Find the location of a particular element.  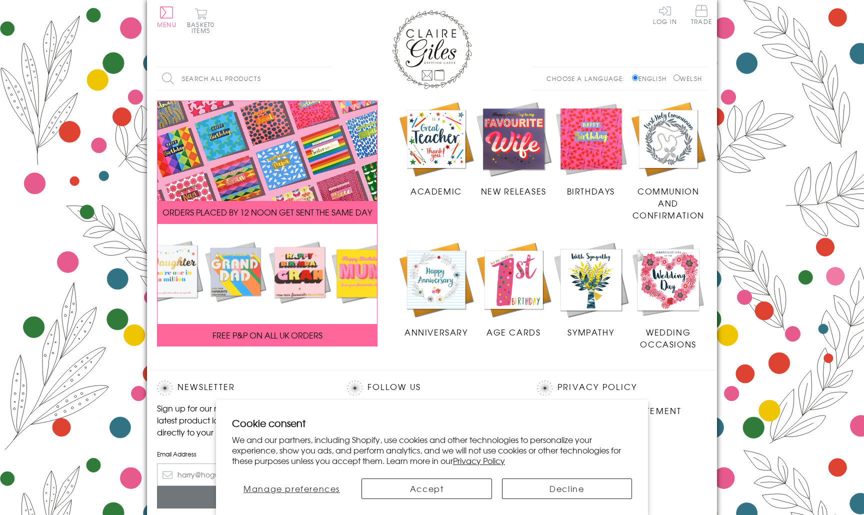

p: Sign up for our newsletter to receive the latest product launches, news and offers directly to yo... is located at coordinates (242, 420).